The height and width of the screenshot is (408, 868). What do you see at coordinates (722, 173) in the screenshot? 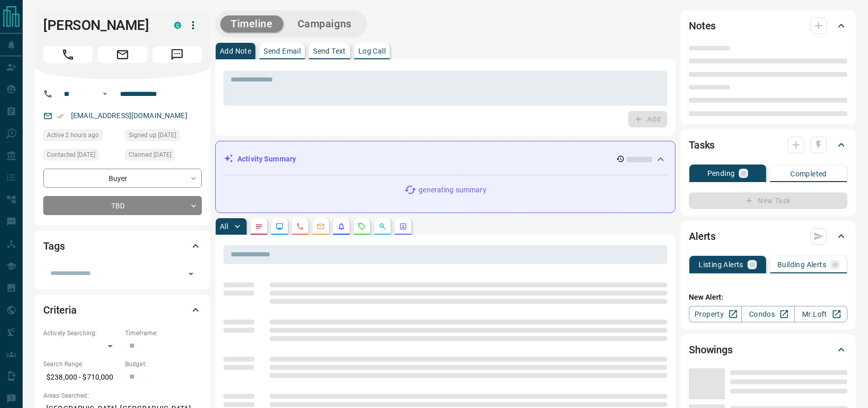
I see `p: Pending` at bounding box center [722, 173].